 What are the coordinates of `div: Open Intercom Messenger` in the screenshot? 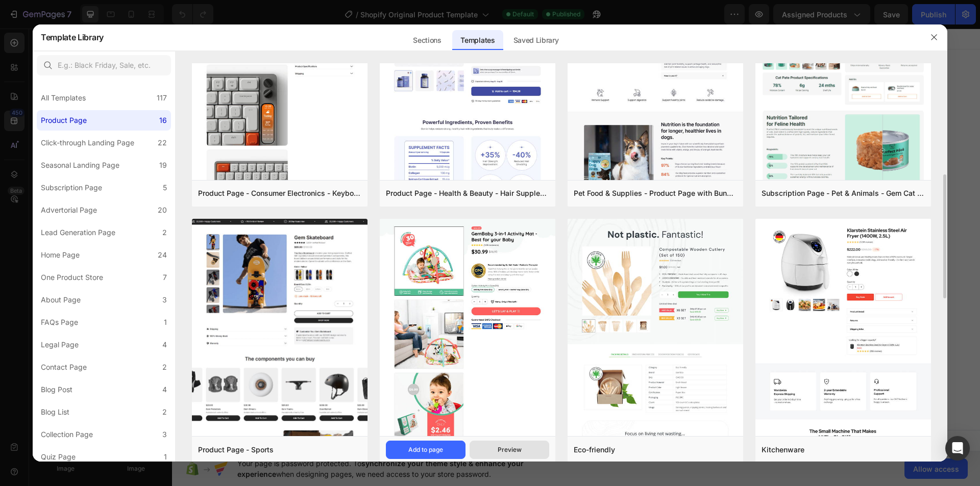 It's located at (957, 448).